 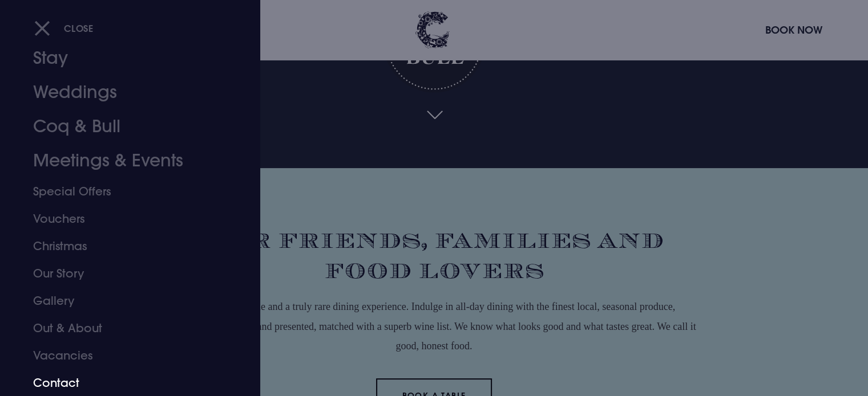 I want to click on a: Our Story, so click(x=123, y=274).